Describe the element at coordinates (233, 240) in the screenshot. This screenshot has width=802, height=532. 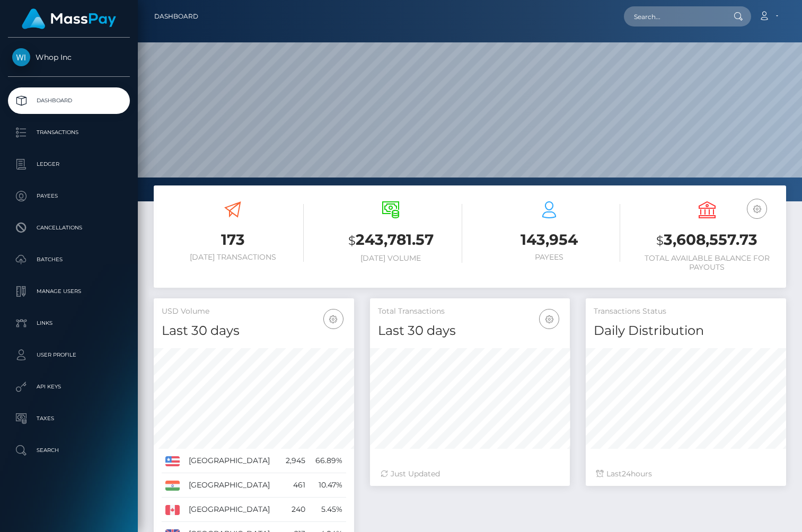
I see `h3: 173` at that location.